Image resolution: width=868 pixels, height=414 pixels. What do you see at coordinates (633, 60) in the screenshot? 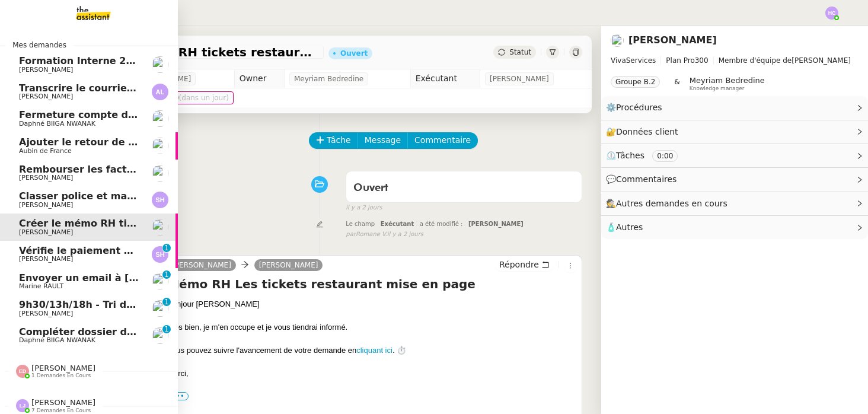
I see `span: VivaServices` at bounding box center [633, 60].